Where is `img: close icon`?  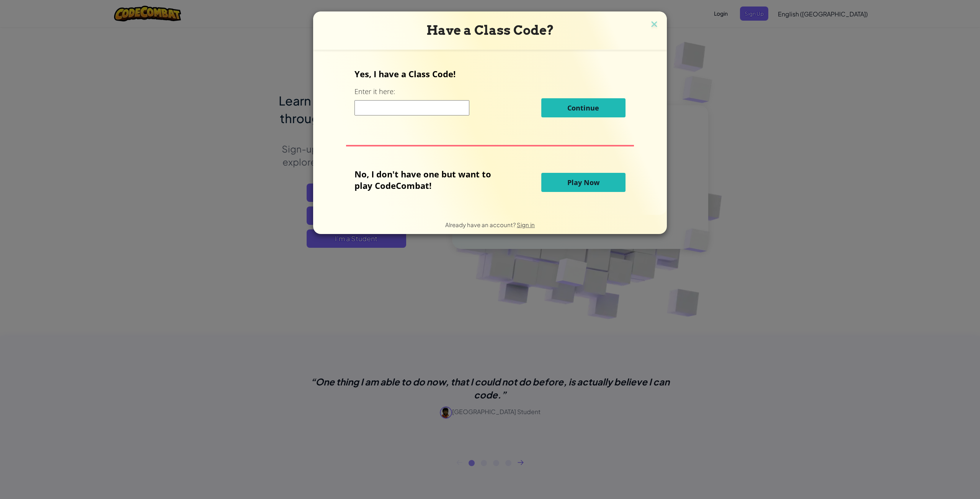
img: close icon is located at coordinates (654, 25).